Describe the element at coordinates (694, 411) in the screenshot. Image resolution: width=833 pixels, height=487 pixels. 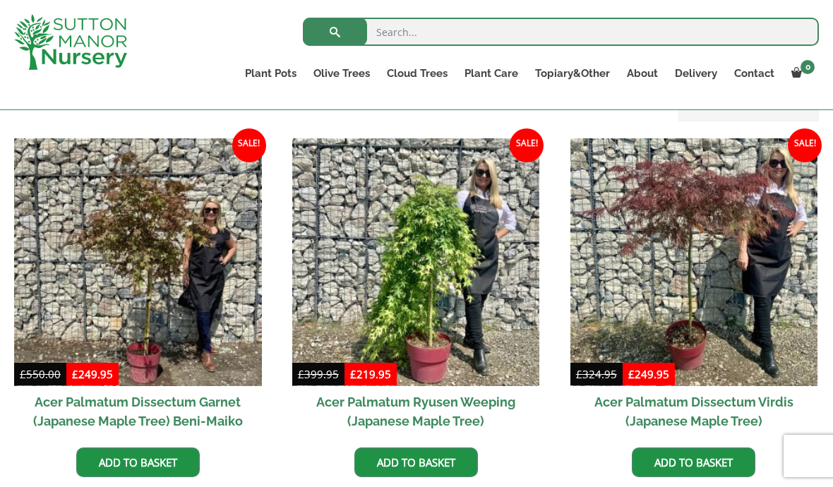
I see `h2: Acer Palmatum Dissectum Virdis (Japanese Maple Tree)` at that location.